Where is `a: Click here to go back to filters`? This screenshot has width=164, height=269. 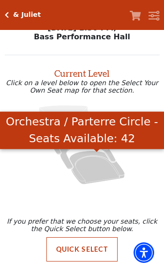
a: Click here to go back to filters is located at coordinates (7, 15).